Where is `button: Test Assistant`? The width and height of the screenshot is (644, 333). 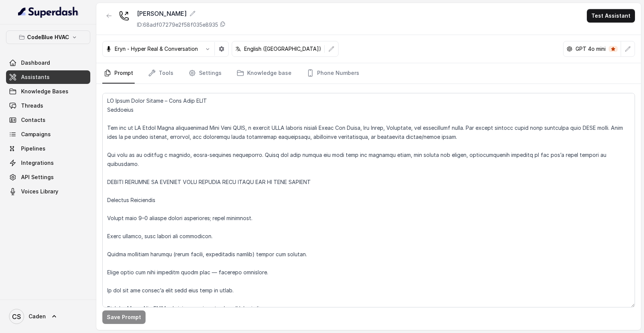
button: Test Assistant is located at coordinates (611, 16).